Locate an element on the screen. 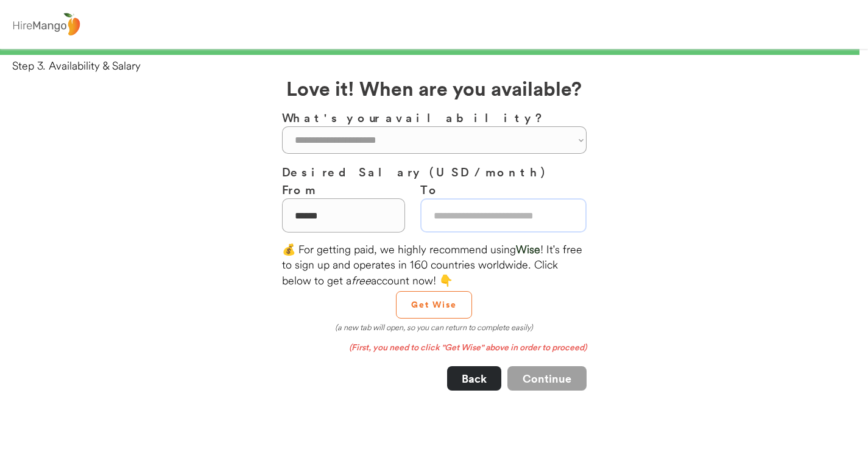 The image size is (868, 451). div: 💰 For getting paid, we highly recommend using ! It's free to sign up and operates in 160 countrie... is located at coordinates (434, 265).